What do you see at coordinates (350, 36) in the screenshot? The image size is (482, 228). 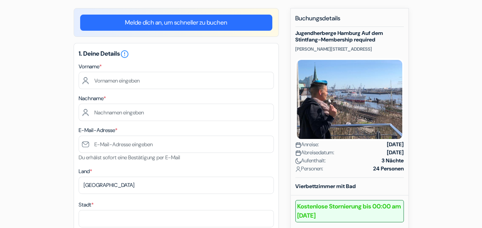 I see `h5: Jugendherberge Hamburg Auf dem Stintfang-Membership required` at bounding box center [350, 36].